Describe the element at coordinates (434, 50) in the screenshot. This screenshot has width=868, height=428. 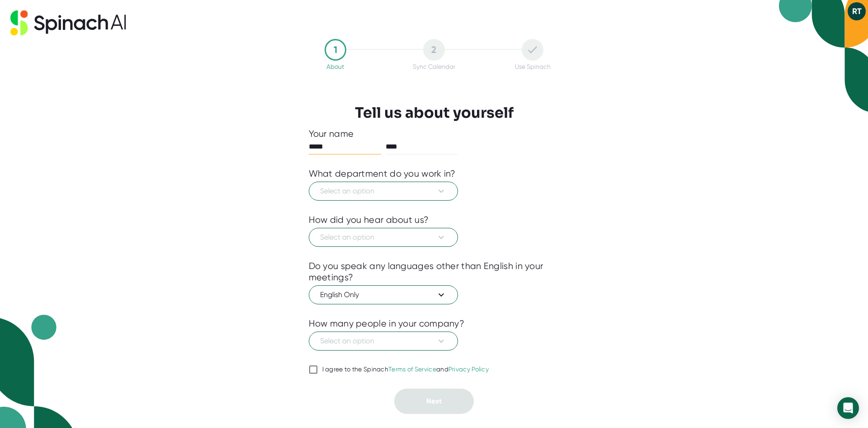
I see `div: 2` at that location.